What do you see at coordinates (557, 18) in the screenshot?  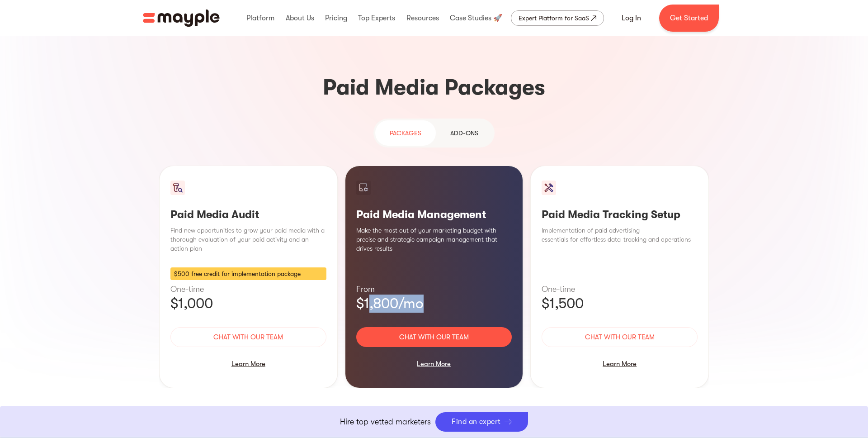 I see `a: Expert Platform for SaaS` at bounding box center [557, 18].